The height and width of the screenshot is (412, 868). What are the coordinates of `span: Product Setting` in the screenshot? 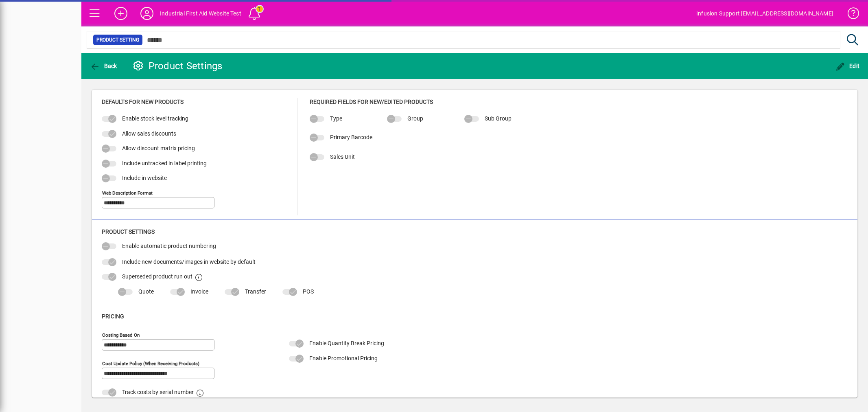 It's located at (118, 40).